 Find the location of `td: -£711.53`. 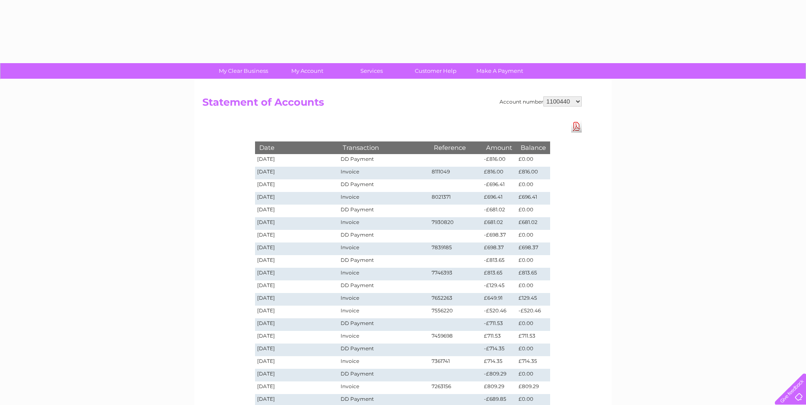

td: -£711.53 is located at coordinates (499, 325).